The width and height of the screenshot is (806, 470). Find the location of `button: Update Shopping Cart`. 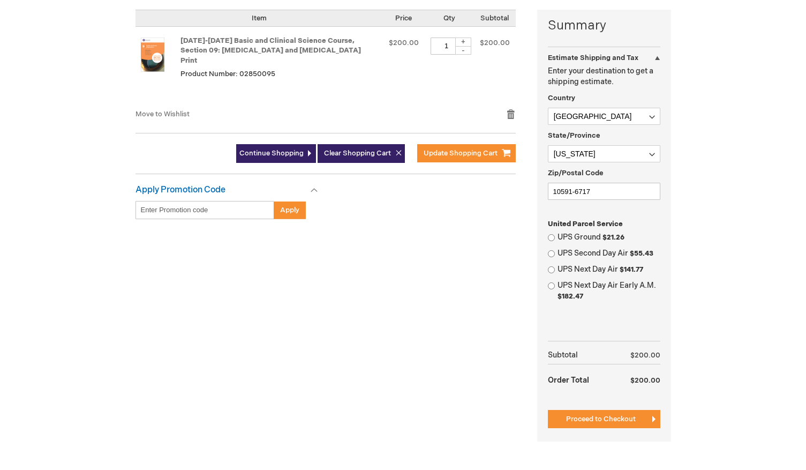

button: Update Shopping Cart is located at coordinates (467, 153).